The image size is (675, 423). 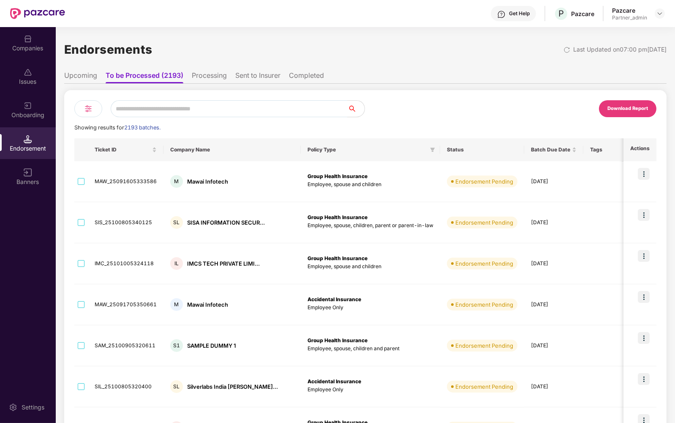 What do you see at coordinates (226, 222) in the screenshot?
I see `div: SISA INFORMATION SECUR...` at bounding box center [226, 222].